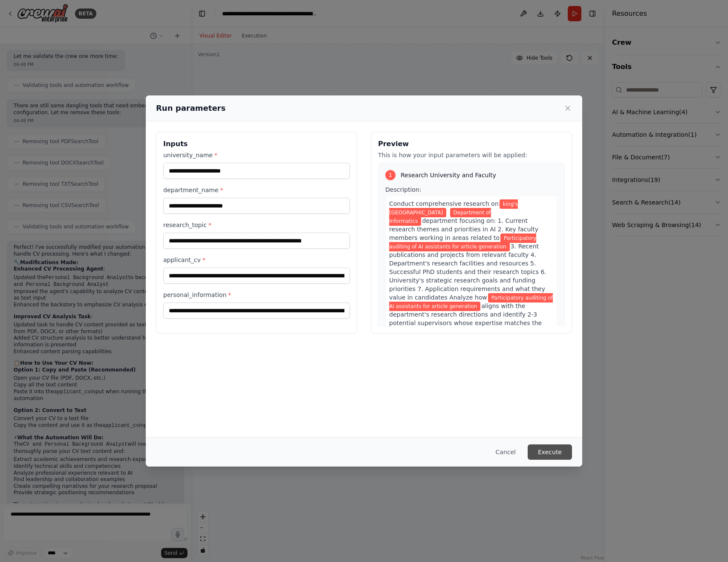 The height and width of the screenshot is (562, 728). I want to click on h3: Preview, so click(472, 144).